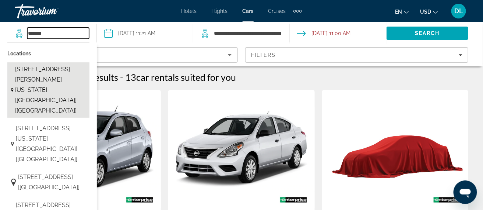 The height and width of the screenshot is (210, 483). Describe the element at coordinates (459, 11) in the screenshot. I see `button: User Menu` at that location.